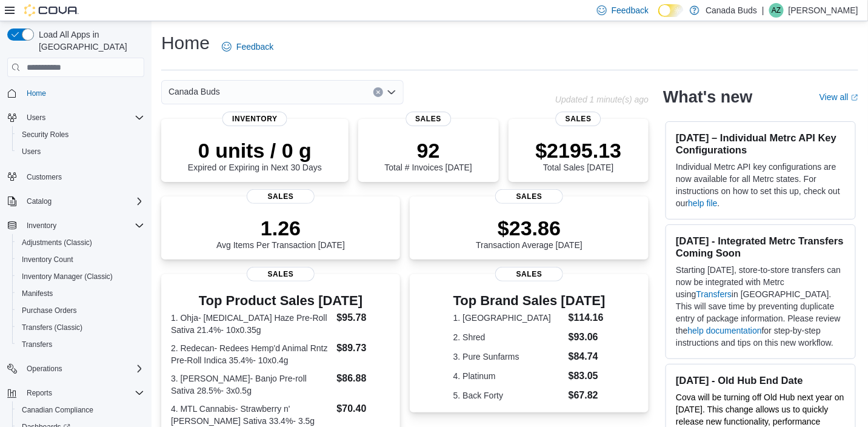 Image resolution: width=868 pixels, height=427 pixels. Describe the element at coordinates (81, 345) in the screenshot. I see `button: Transfers` at that location.